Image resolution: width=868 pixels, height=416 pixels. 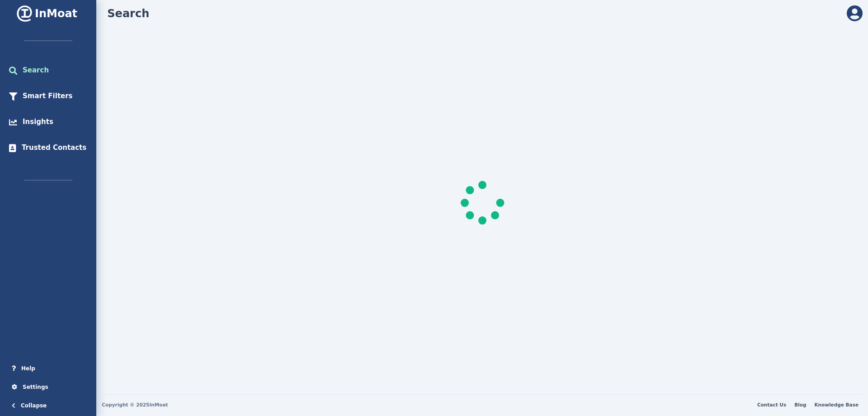 What do you see at coordinates (228, 404) in the screenshot?
I see `div: Copyright © 2025` at bounding box center [228, 404].